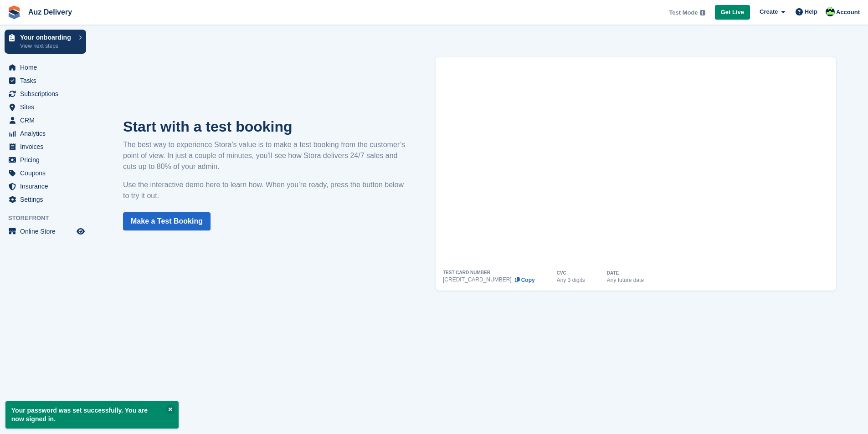 The width and height of the screenshot is (868, 434). What do you see at coordinates (732, 12) in the screenshot?
I see `span: Get Live` at bounding box center [732, 12].